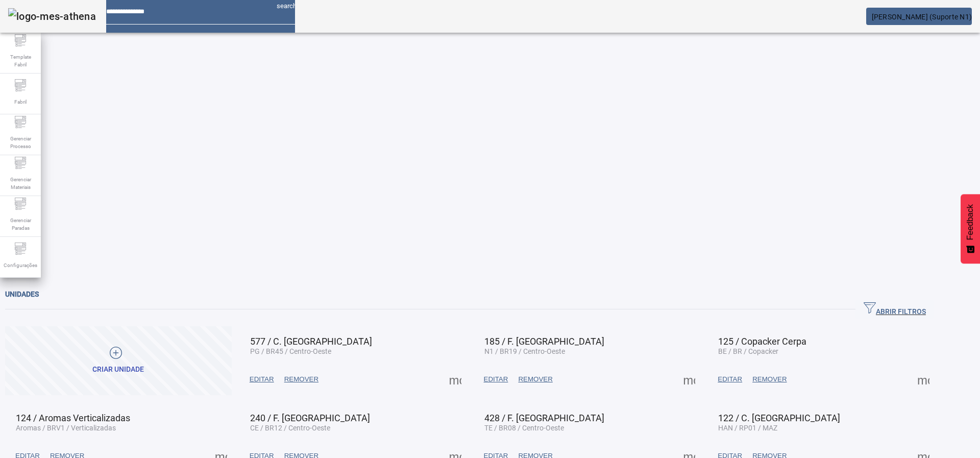 The width and height of the screenshot is (980, 458). What do you see at coordinates (22, 294) in the screenshot?
I see `span: Unidades` at bounding box center [22, 294].